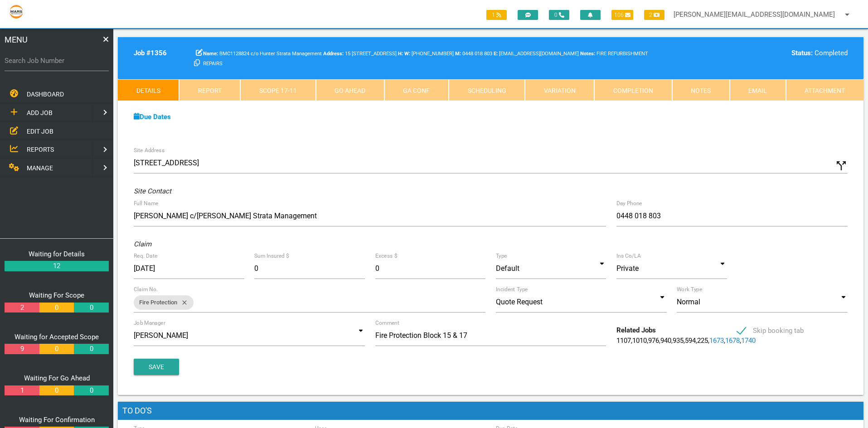  What do you see at coordinates (633, 90) in the screenshot?
I see `a: Completion` at bounding box center [633, 90].